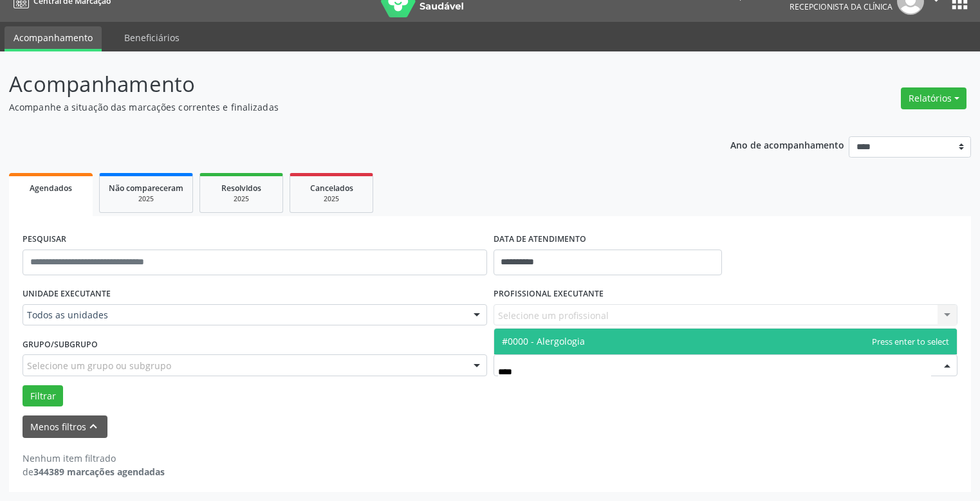 The height and width of the screenshot is (501, 980). Describe the element at coordinates (332, 188) in the screenshot. I see `span: Cancelados` at that location.